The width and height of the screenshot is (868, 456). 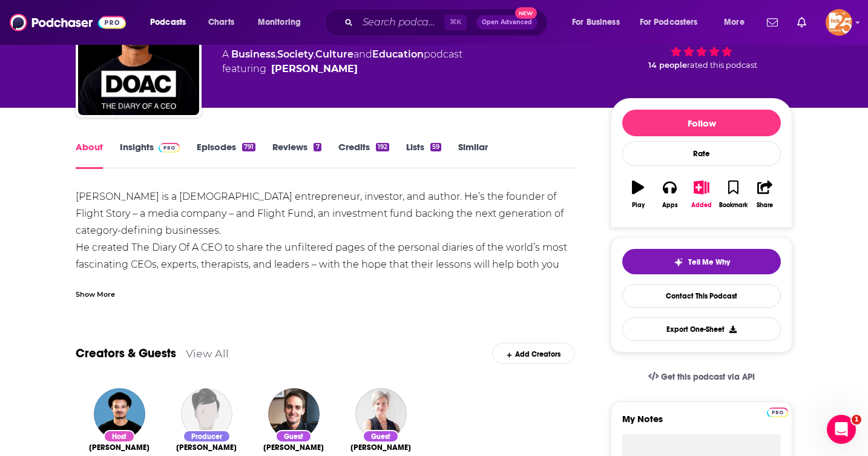 What do you see at coordinates (669, 23) in the screenshot?
I see `span: For Podcasters` at bounding box center [669, 23].